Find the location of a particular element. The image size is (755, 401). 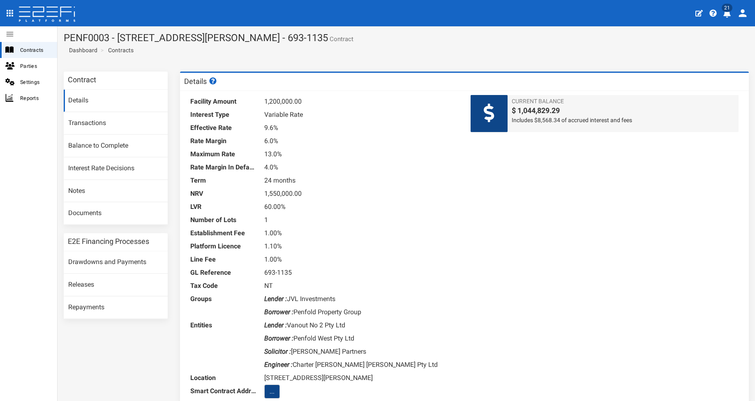

i: Solicitor : is located at coordinates (278, 351).